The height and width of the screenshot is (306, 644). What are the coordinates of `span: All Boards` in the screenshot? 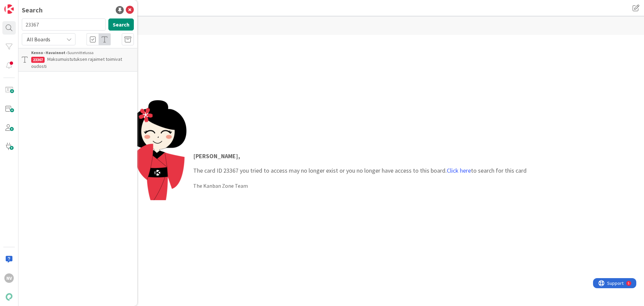 It's located at (39, 39).